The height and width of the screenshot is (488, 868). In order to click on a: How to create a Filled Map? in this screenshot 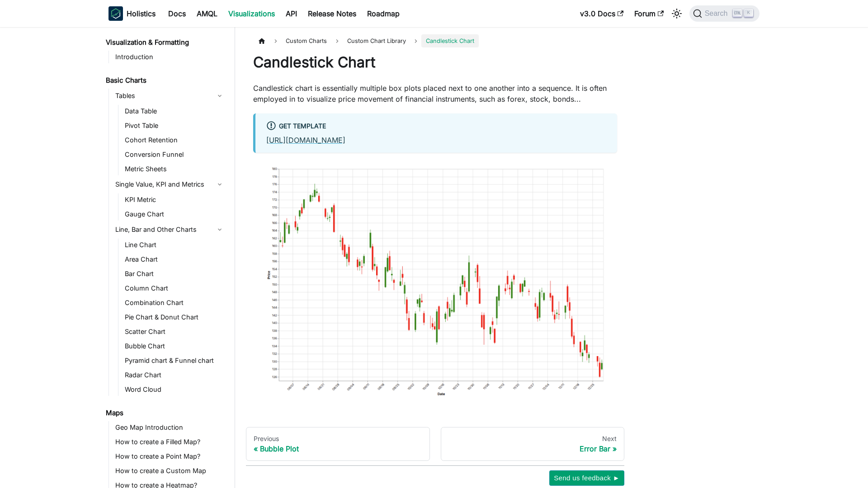, I will do `click(169, 442)`.